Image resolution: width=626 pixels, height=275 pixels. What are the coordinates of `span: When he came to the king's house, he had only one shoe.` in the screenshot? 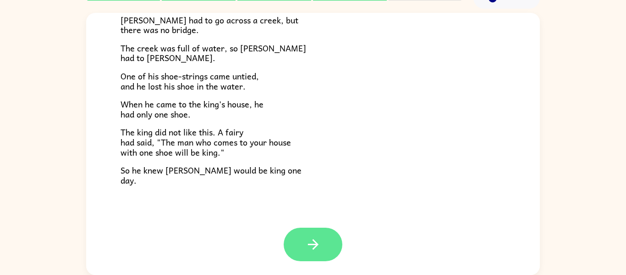 It's located at (192, 109).